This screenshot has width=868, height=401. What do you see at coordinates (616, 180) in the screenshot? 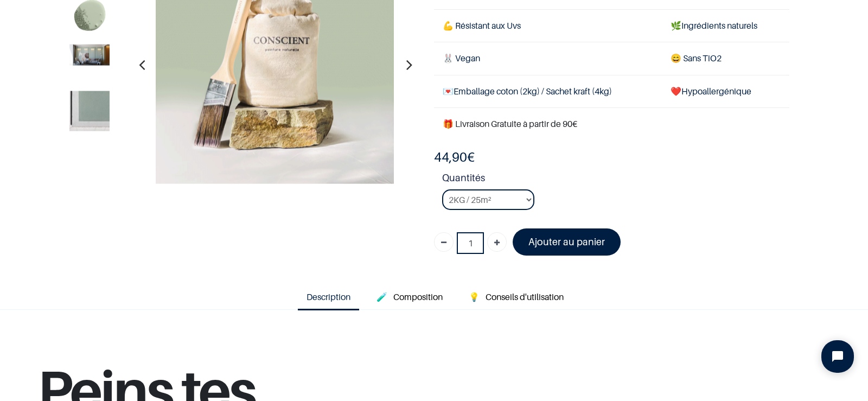
I see `strong: Quantités` at bounding box center [616, 180].